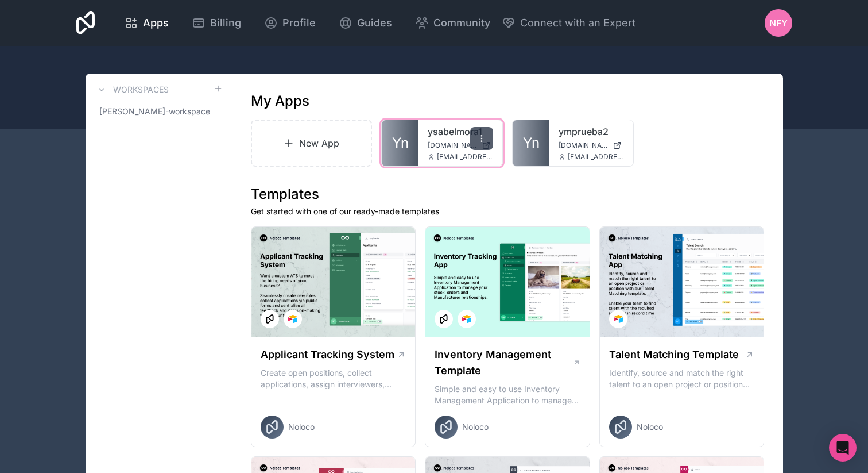  I want to click on span: NFY, so click(779, 23).